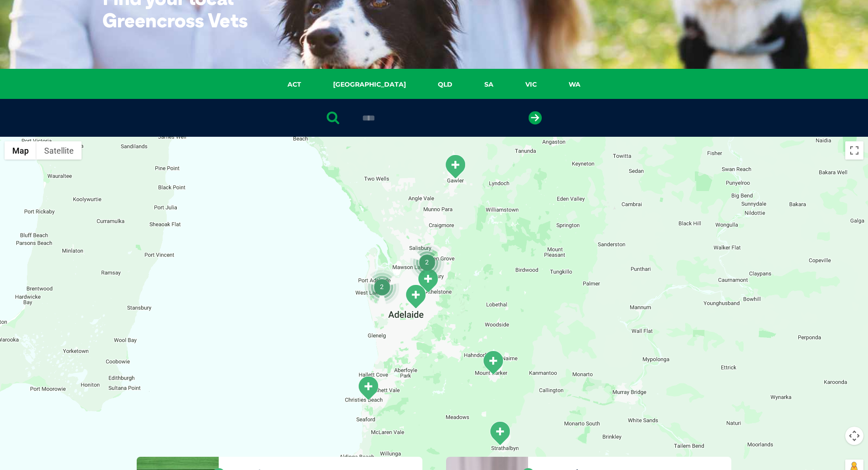 The width and height of the screenshot is (868, 470). Describe the element at coordinates (530, 85) in the screenshot. I see `a: VIC` at that location.